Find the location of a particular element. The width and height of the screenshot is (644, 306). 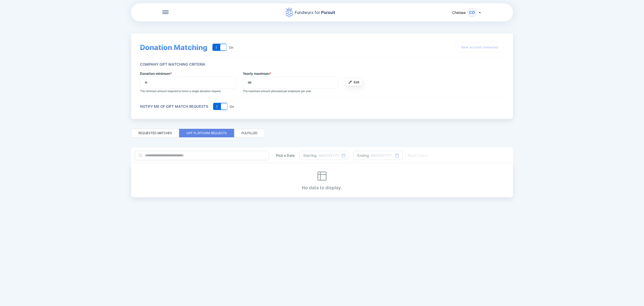

span: Pursuit is located at coordinates (328, 12).